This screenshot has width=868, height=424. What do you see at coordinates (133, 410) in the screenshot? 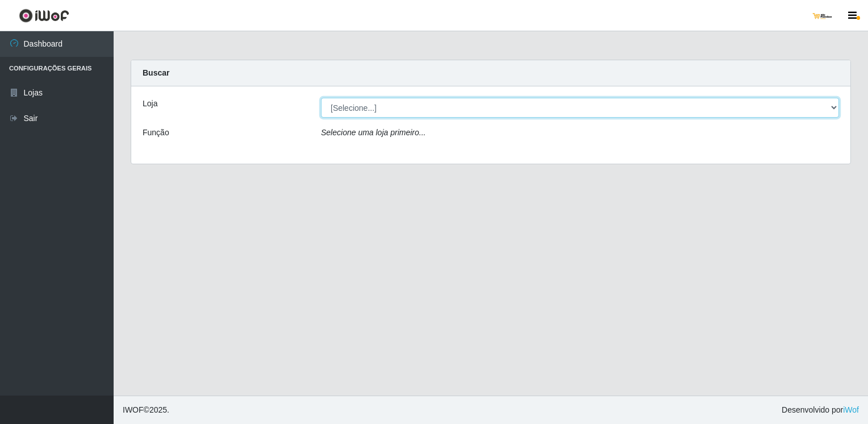
I see `span: IWOF` at bounding box center [133, 410].